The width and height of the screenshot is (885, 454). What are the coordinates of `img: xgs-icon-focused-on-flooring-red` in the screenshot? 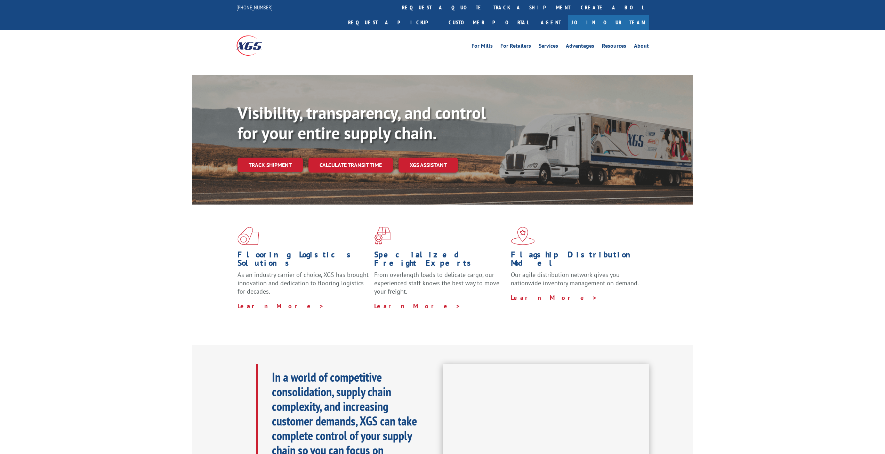 It's located at (382, 236).